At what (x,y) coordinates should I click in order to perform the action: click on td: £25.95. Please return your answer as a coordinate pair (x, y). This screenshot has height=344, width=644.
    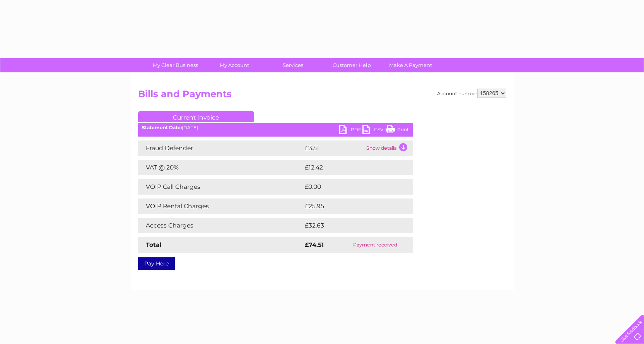
    Looking at the image, I should click on (350, 206).